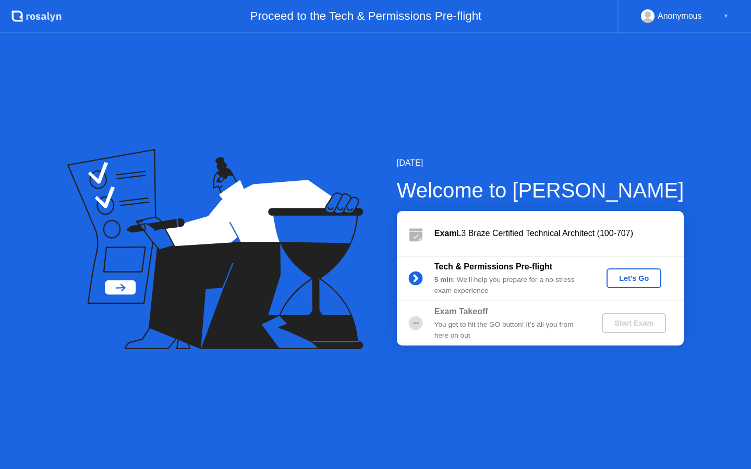 This screenshot has height=469, width=751. What do you see at coordinates (509, 330) in the screenshot?
I see `div: You get to hit the GO button! It’s all you from here on out` at bounding box center [509, 330].